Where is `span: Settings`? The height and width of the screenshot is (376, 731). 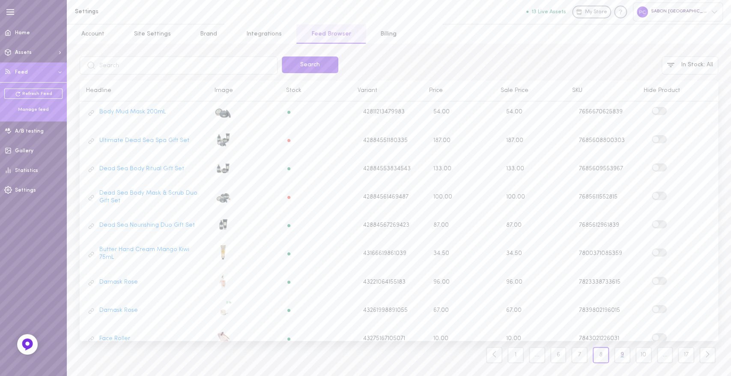 span: Settings is located at coordinates (25, 190).